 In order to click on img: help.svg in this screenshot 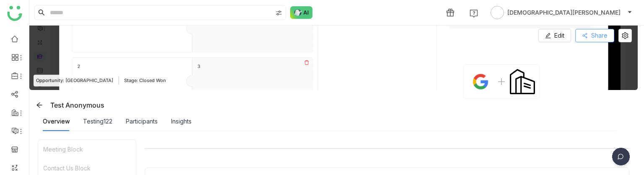, I will do `click(474, 14)`.